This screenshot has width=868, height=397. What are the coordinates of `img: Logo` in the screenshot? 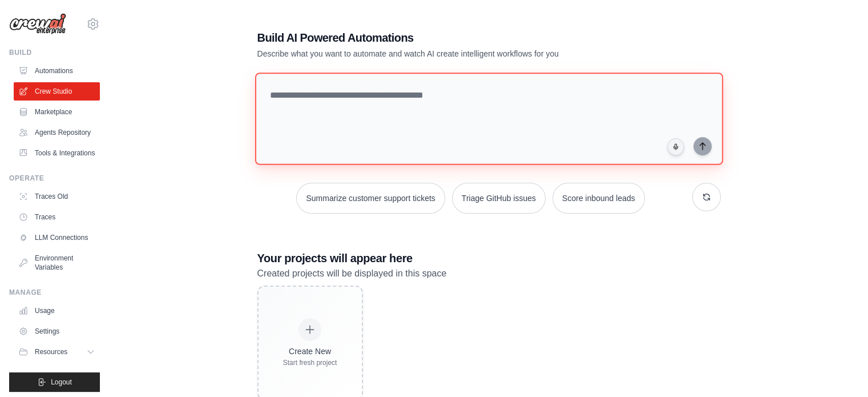 It's located at (38, 24).